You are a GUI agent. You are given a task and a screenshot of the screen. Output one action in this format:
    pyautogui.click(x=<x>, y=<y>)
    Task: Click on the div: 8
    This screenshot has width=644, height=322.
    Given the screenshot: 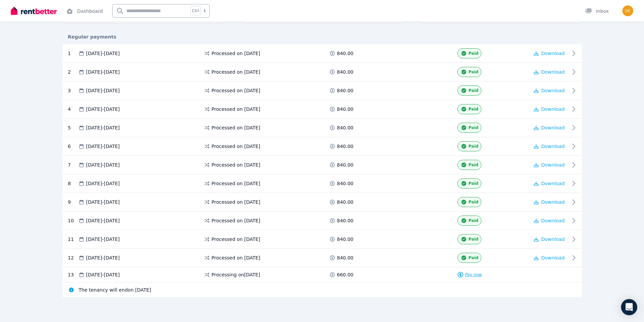 What is the action you would take?
    pyautogui.click(x=73, y=184)
    